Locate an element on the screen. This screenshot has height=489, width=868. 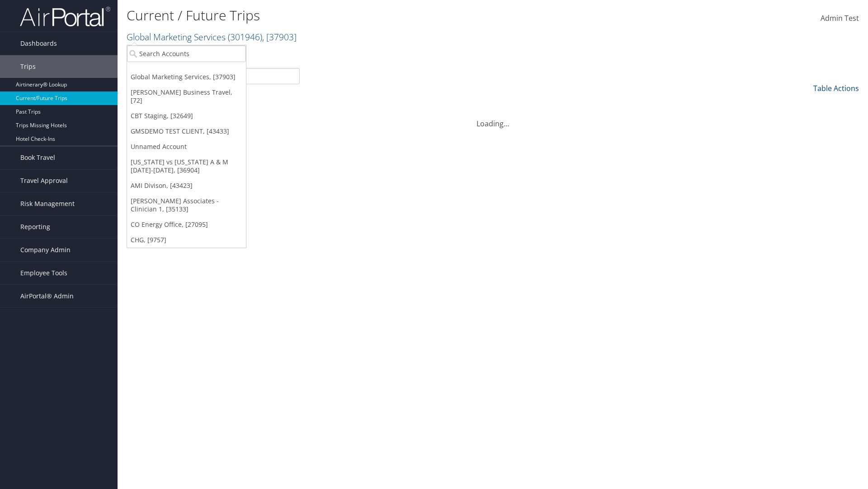
span: ( 301946 ) is located at coordinates (245, 37).